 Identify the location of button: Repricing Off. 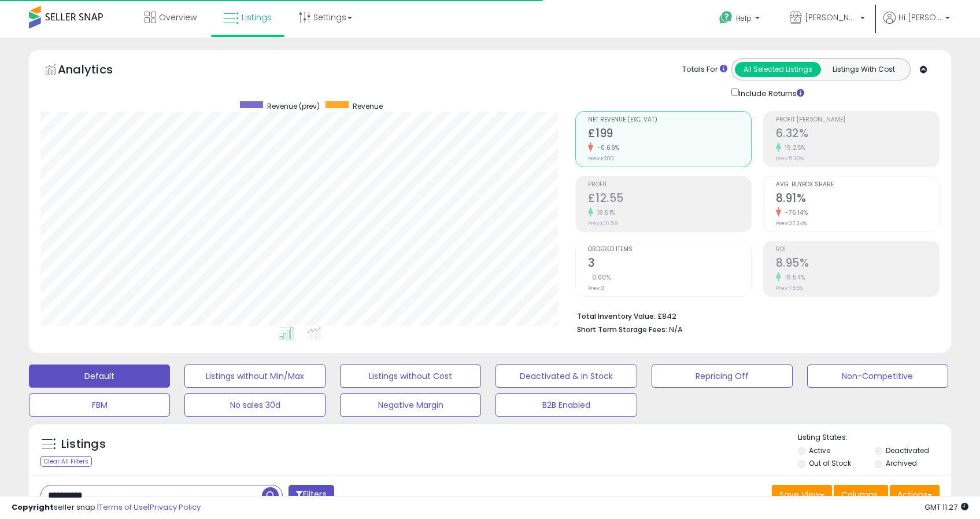
(722, 376).